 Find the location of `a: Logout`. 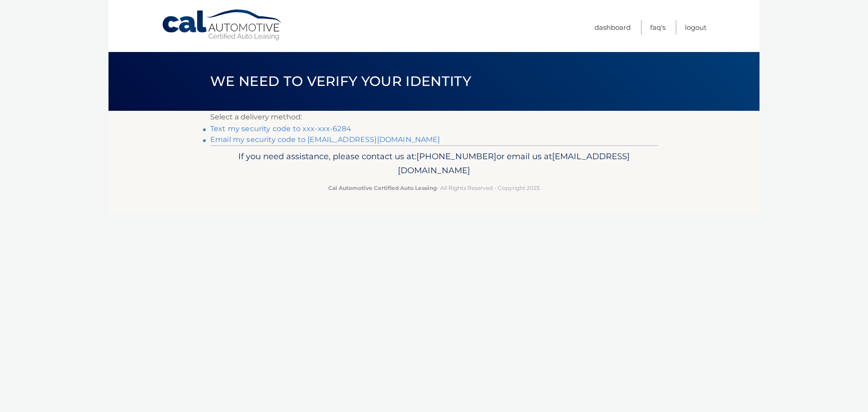

a: Logout is located at coordinates (696, 27).